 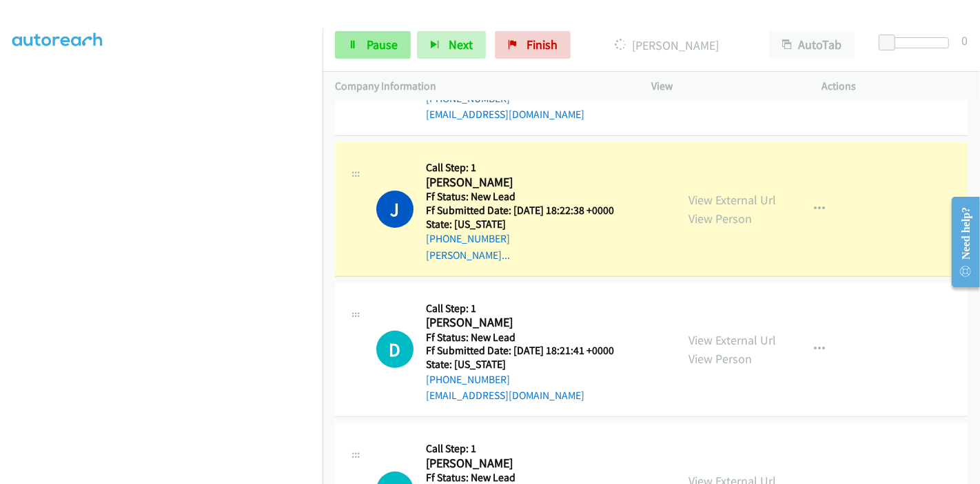 What do you see at coordinates (452, 45) in the screenshot?
I see `button: Next` at bounding box center [452, 45].